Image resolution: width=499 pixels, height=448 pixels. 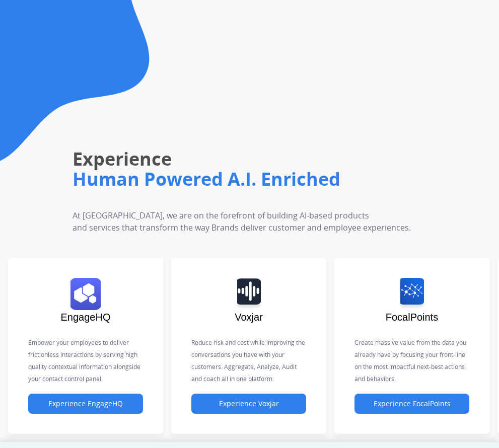 What do you see at coordinates (248, 404) in the screenshot?
I see `button: Experience Voxjar` at bounding box center [248, 404].